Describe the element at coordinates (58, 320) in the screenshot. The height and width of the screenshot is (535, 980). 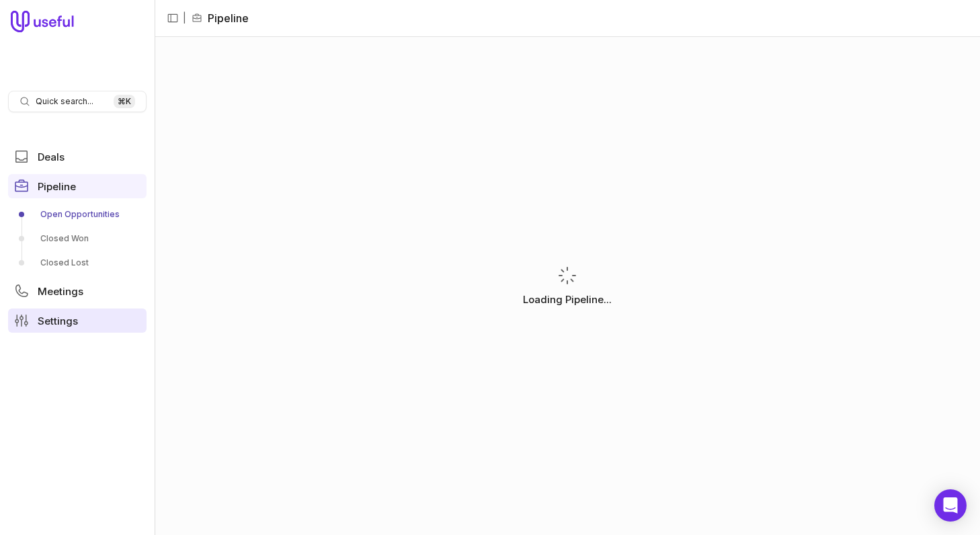
I see `span: Settings` at that location.